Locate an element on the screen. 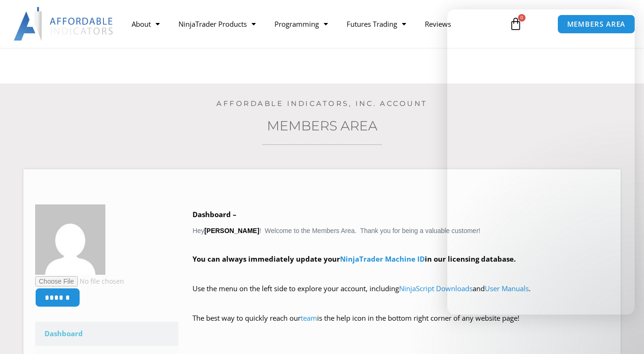  a: Reviews is located at coordinates (437, 24).